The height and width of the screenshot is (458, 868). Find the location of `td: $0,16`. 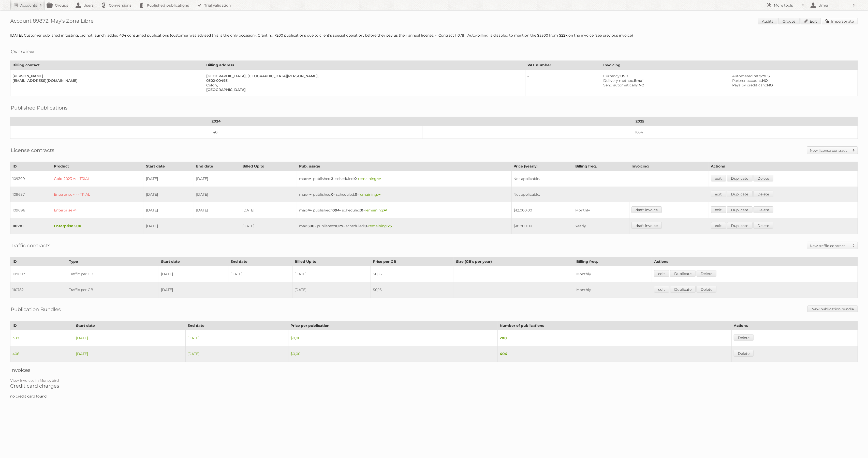

td: $0,16 is located at coordinates (413, 290).